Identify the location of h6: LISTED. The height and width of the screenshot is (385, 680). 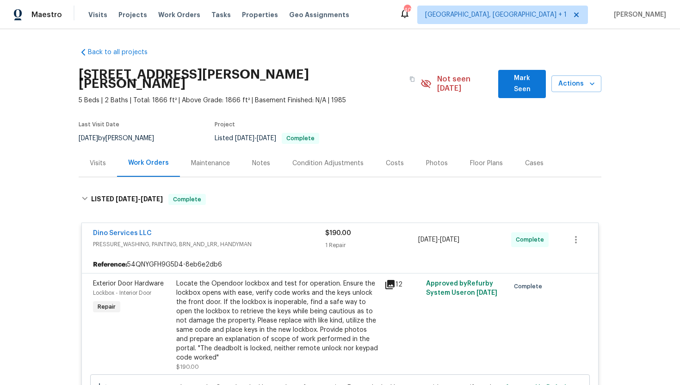
(127, 199).